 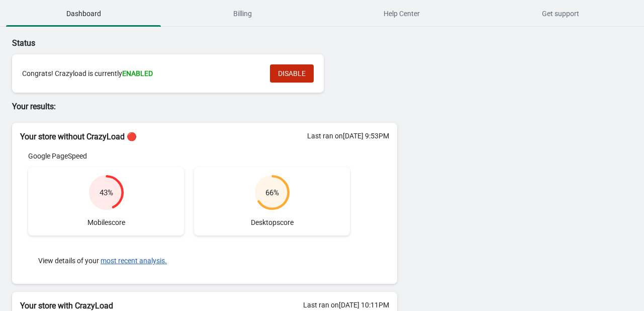 I want to click on p: Status, so click(x=205, y=43).